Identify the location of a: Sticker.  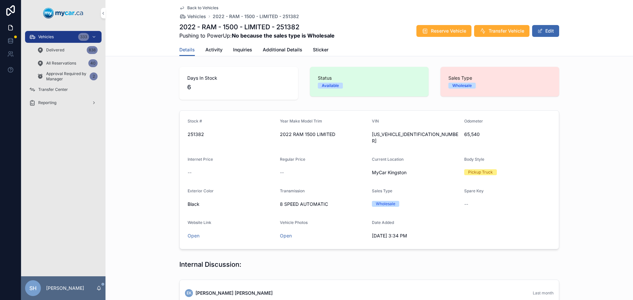
(320, 50).